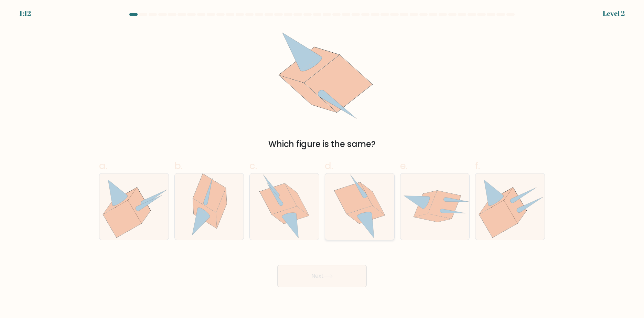 The width and height of the screenshot is (644, 318). What do you see at coordinates (253, 166) in the screenshot?
I see `span: c.` at bounding box center [253, 166].